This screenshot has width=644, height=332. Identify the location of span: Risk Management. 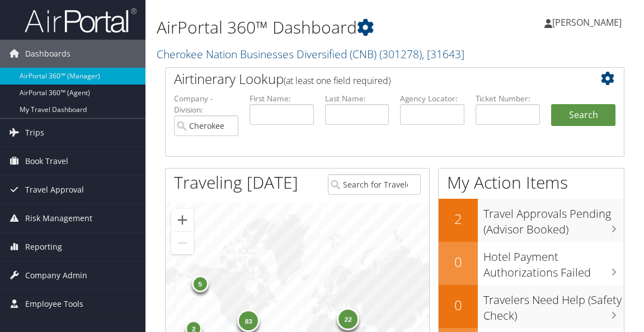
(59, 219).